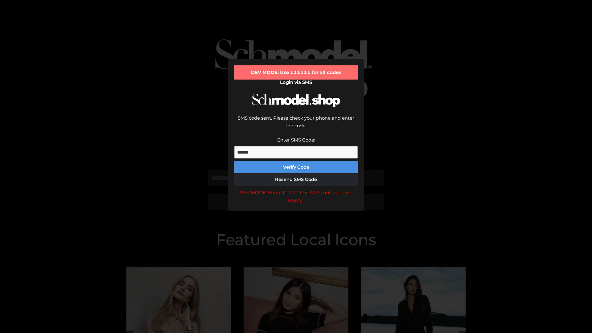 This screenshot has width=592, height=333. What do you see at coordinates (296, 125) in the screenshot?
I see `div: SMS code sent. Please check your phone and enter the code.` at bounding box center [296, 125].